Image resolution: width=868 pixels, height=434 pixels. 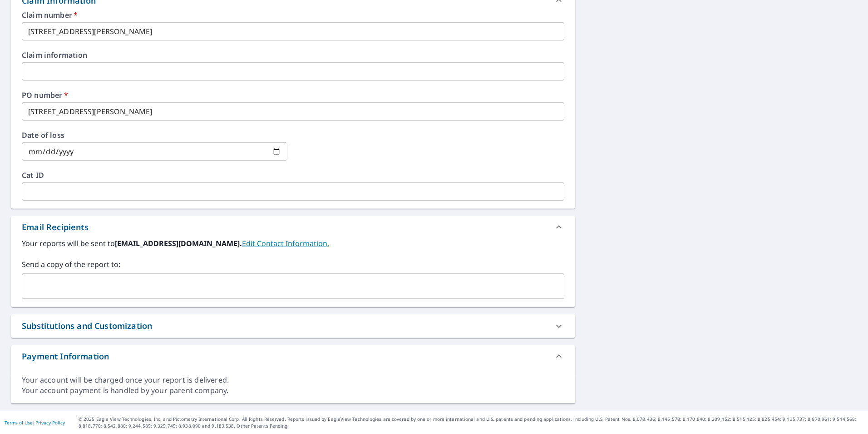 I want to click on label: Your reports will be sent to, so click(x=293, y=243).